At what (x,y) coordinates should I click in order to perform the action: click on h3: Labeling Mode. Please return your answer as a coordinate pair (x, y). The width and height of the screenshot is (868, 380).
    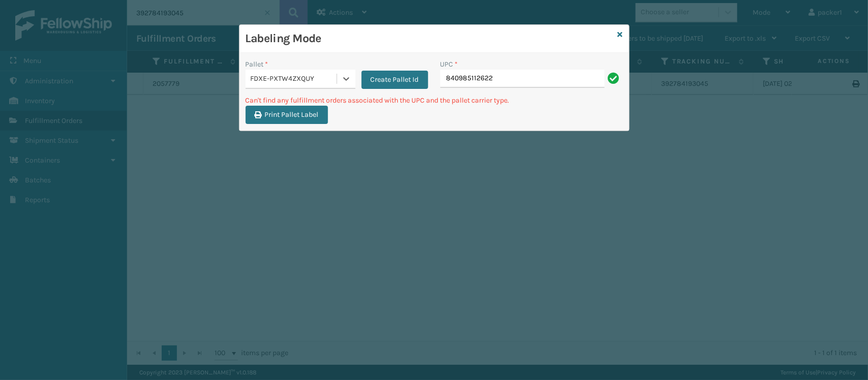
    Looking at the image, I should click on (430, 38).